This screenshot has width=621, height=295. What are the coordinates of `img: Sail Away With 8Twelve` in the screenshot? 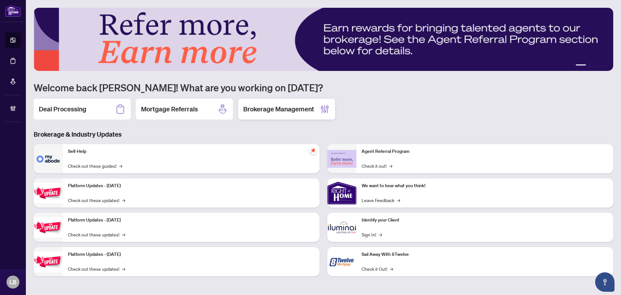 It's located at (342, 261).